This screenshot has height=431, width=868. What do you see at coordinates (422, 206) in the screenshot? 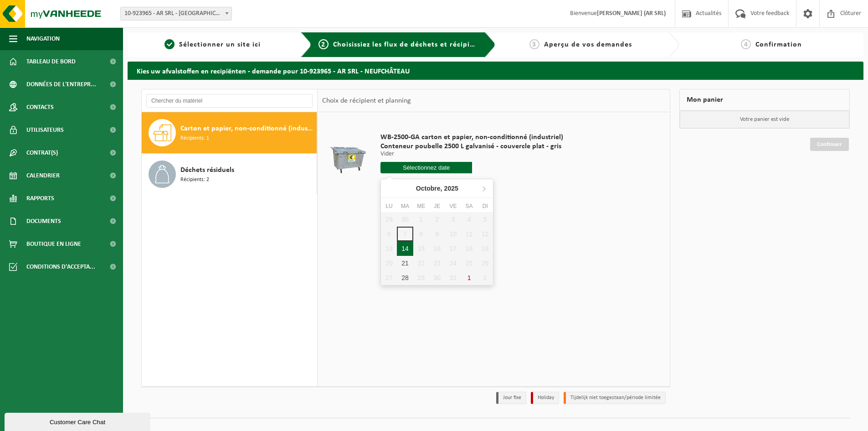
I see `div: Me` at bounding box center [422, 206].